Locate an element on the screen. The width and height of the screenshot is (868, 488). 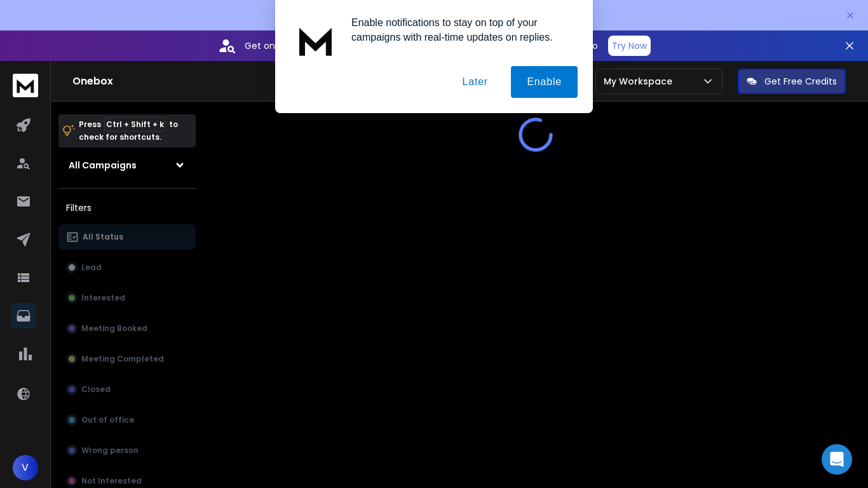
div: Open Intercom Messenger is located at coordinates (837, 459).